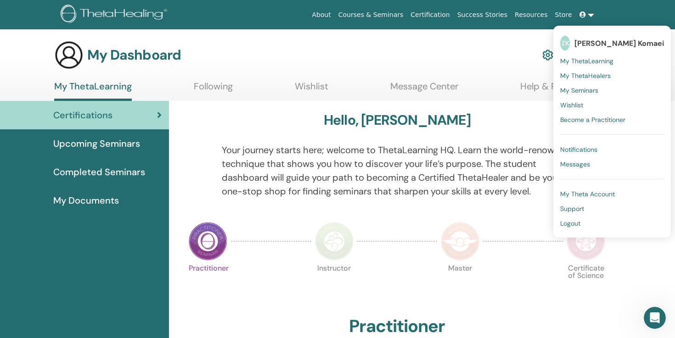 This screenshot has height=338, width=675. What do you see at coordinates (612, 90) in the screenshot?
I see `a: My Seminars` at bounding box center [612, 90].